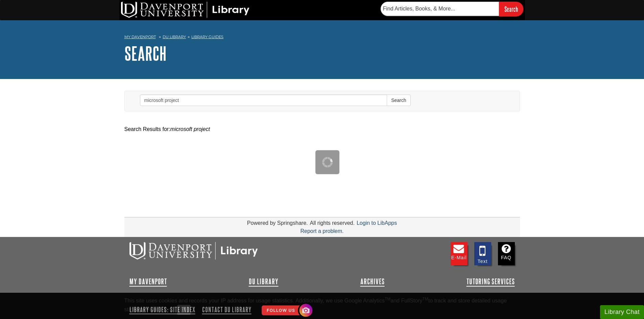 Image resolution: width=644 pixels, height=319 pixels. What do you see at coordinates (207, 37) in the screenshot?
I see `a: Library Guides` at bounding box center [207, 37].